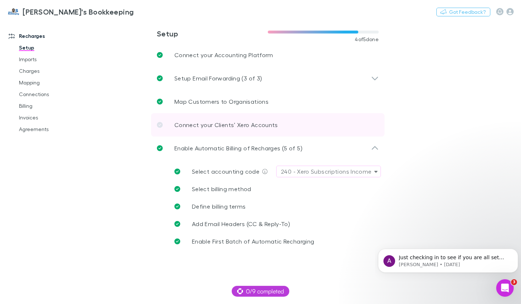 The image size is (521, 304). I want to click on button: Messages, so click(73, 242).